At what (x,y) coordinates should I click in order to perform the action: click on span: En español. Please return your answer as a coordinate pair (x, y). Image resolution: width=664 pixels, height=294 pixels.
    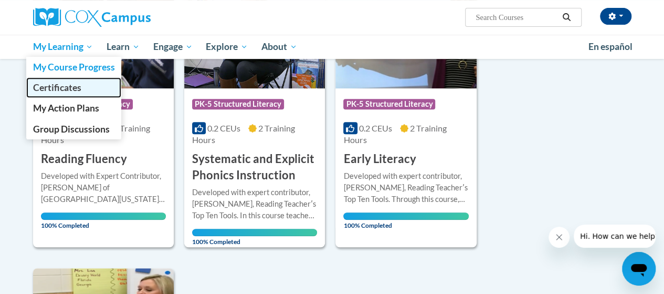
    Looking at the image, I should click on (611, 46).